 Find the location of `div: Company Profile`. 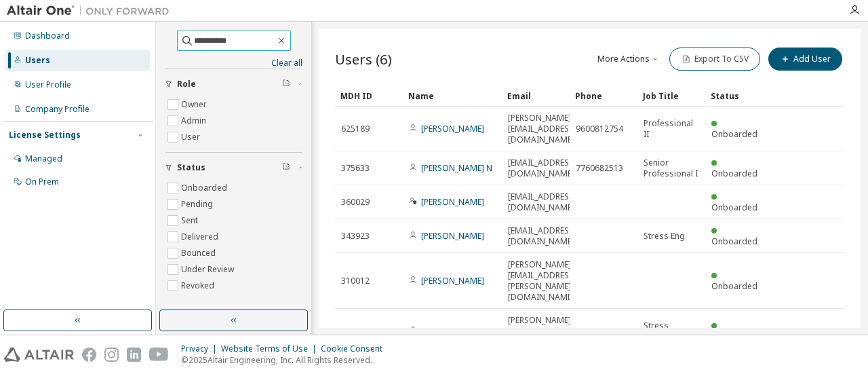

div: Company Profile is located at coordinates (57, 109).